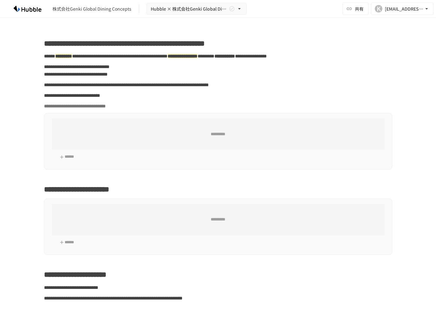 This screenshot has height=317, width=436. Describe the element at coordinates (189, 9) in the screenshot. I see `span: Hubble × 株式会社Genki Global Dining Concepts様_オンボーディングプロジェクト` at that location.